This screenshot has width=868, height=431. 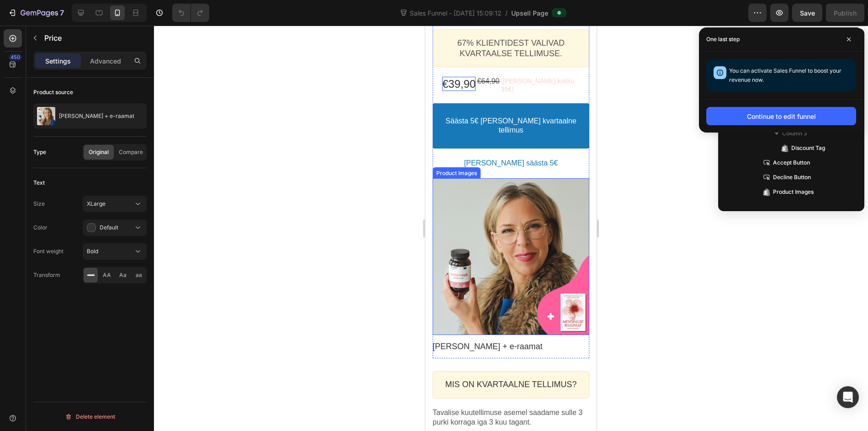 What do you see at coordinates (47, 275) in the screenshot?
I see `div: Transform` at bounding box center [47, 275].